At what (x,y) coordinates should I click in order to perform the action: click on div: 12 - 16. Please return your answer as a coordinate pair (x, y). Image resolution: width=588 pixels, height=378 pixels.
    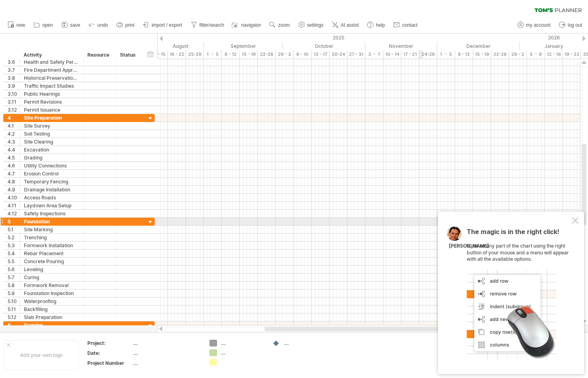
    Looking at the image, I should click on (554, 54).